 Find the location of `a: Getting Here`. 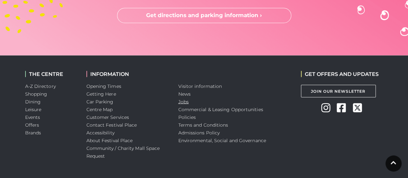

a: Getting Here is located at coordinates (101, 94).